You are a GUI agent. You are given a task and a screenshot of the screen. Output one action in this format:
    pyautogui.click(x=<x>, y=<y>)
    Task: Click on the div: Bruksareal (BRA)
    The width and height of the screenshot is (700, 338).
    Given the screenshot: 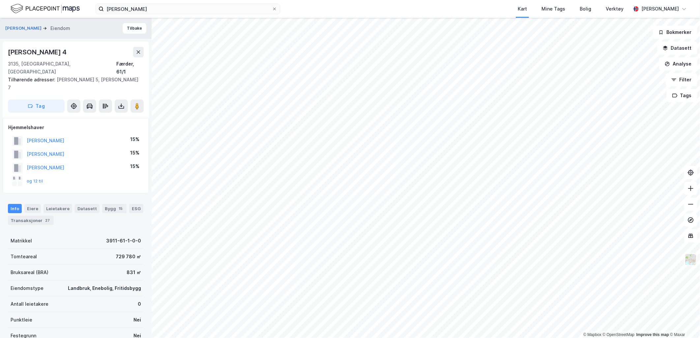 What is the action you would take?
    pyautogui.click(x=29, y=273)
    